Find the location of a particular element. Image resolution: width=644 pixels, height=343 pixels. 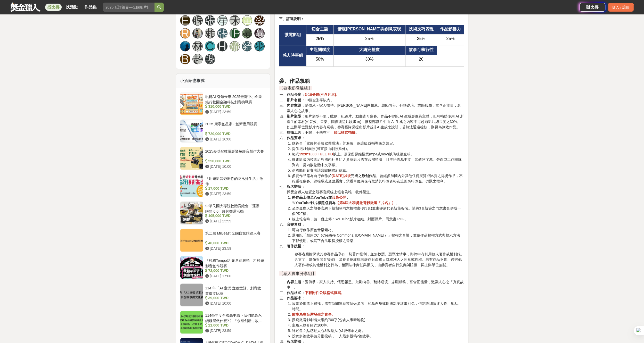

div: 蔓 is located at coordinates (247, 33).